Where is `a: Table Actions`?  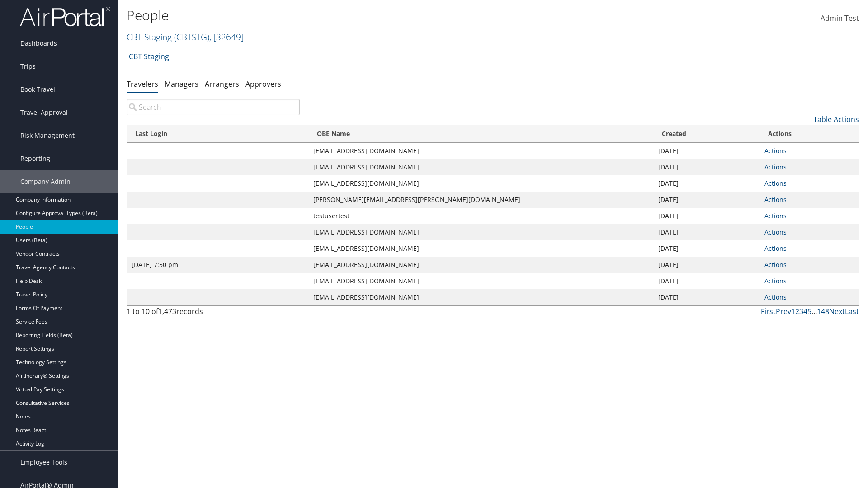
a: Table Actions is located at coordinates (836, 119).